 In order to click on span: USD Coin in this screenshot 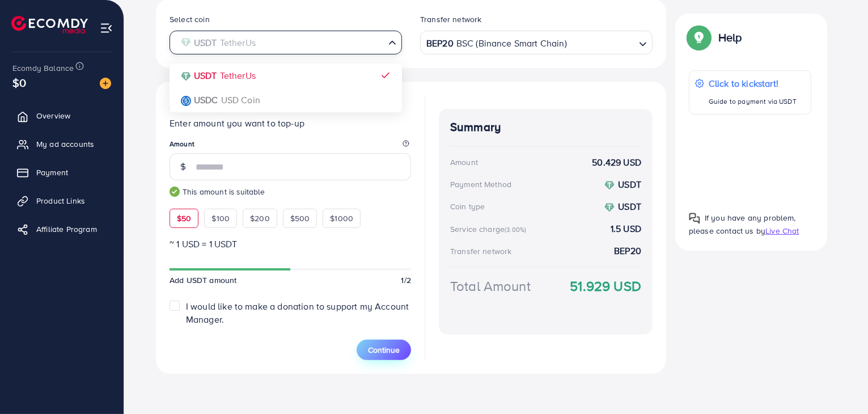, I will do `click(241, 100)`.